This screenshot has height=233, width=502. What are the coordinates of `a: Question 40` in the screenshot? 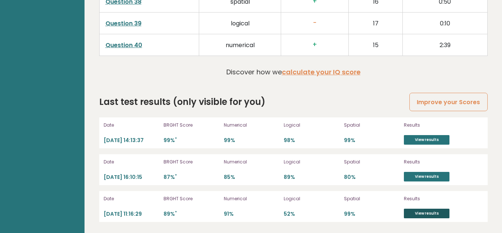 It's located at (124, 45).